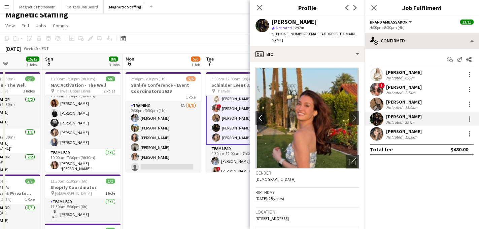 The image size is (479, 229). What do you see at coordinates (10, 26) in the screenshot?
I see `a: View` at bounding box center [10, 26].